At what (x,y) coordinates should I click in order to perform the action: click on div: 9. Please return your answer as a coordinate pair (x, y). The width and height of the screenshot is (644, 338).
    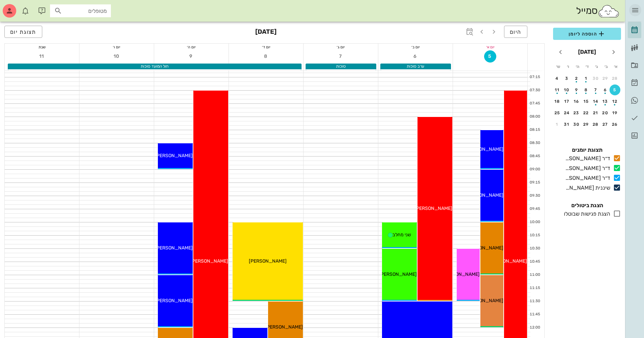
    Looking at the image, I should click on (576, 90).